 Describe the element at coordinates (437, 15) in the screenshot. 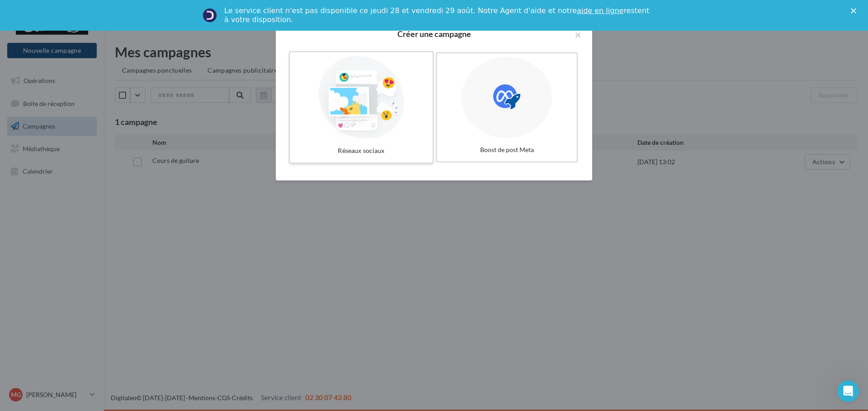

I see `div: Le service client n'est pas disponible ce jeudi 28 et vendredi 29 août. Notre Agent d'aide et not...` at that location.